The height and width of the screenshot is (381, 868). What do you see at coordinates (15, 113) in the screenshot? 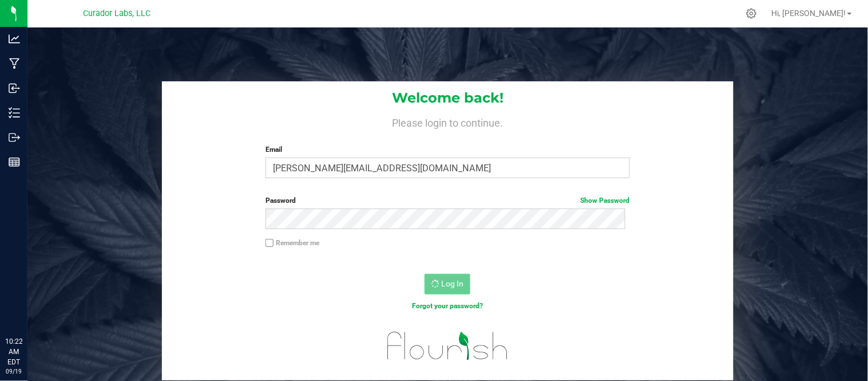
I see `inline-svg: Inventory` at bounding box center [15, 113].